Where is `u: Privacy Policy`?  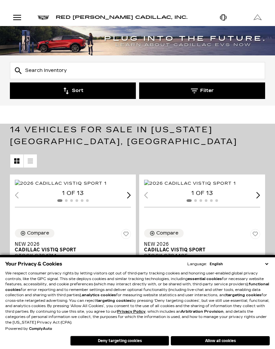 u: Privacy Policy is located at coordinates (131, 311).